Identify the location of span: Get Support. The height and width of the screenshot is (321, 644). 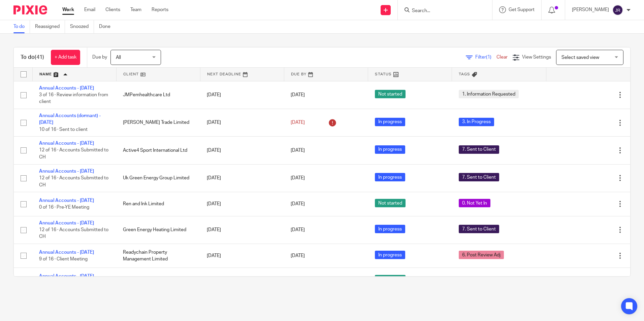
(521, 10).